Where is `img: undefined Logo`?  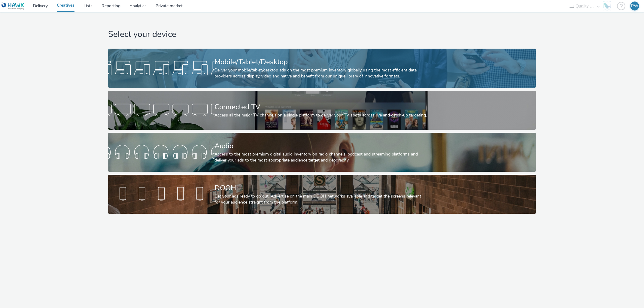 img: undefined Logo is located at coordinates (13, 6).